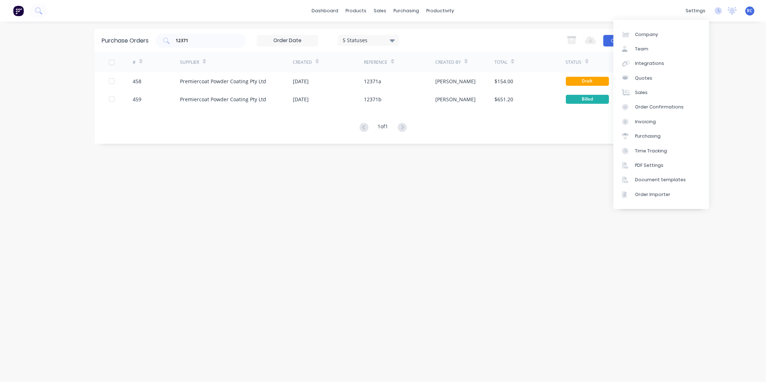 The image size is (766, 382). What do you see at coordinates (661, 34) in the screenshot?
I see `a: Company` at bounding box center [661, 34].